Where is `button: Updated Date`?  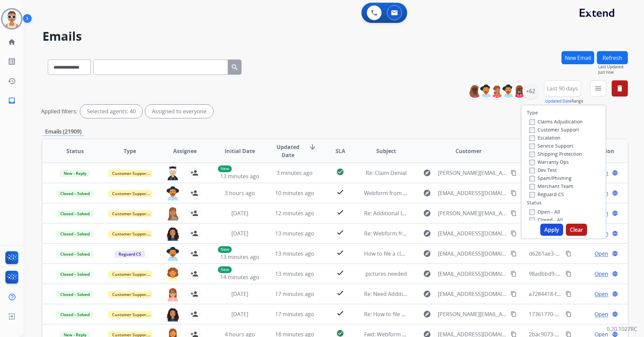
button: Updated Date is located at coordinates (558, 101).